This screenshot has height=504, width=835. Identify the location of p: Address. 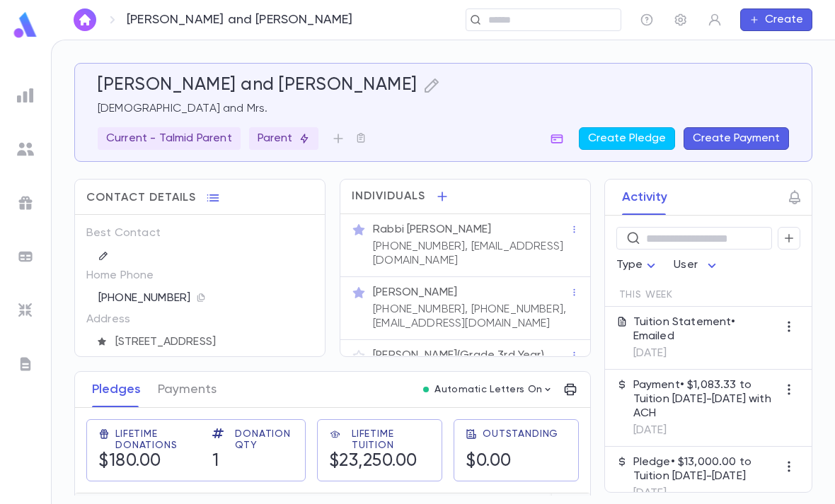
(127, 320).